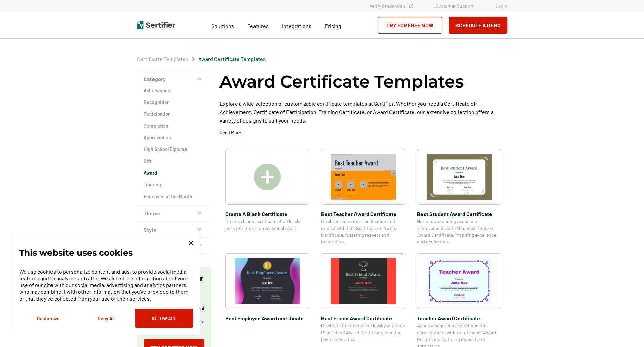 The image size is (644, 347). What do you see at coordinates (174, 196) in the screenshot?
I see `a: Employee of the Month` at bounding box center [174, 196].